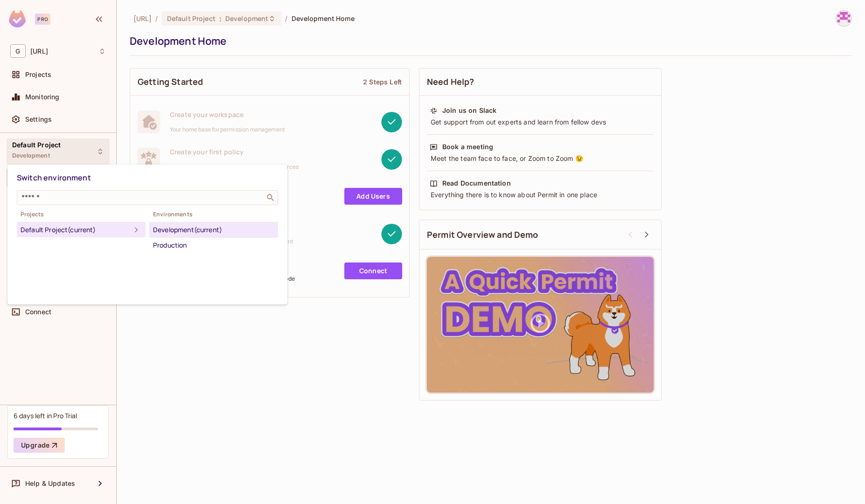 Image resolution: width=865 pixels, height=504 pixels. What do you see at coordinates (214, 245) in the screenshot?
I see `div: Production` at bounding box center [214, 245].